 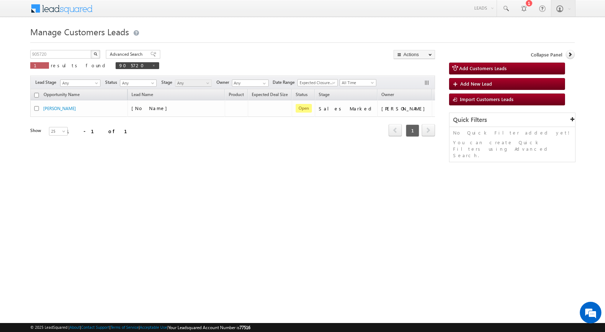 What do you see at coordinates (151, 108) in the screenshot?
I see `span: [No Name]` at bounding box center [151, 108].